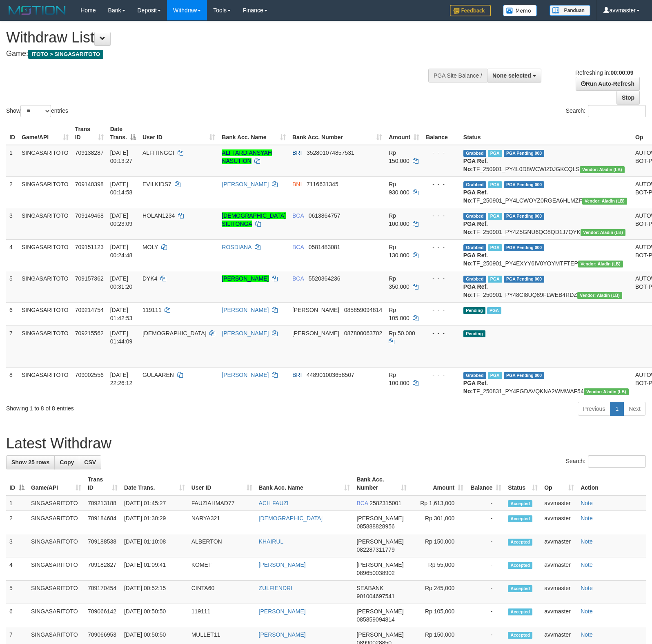 Image resolution: width=652 pixels, height=644 pixels. Describe the element at coordinates (617, 409) in the screenshot. I see `a: 1` at that location.